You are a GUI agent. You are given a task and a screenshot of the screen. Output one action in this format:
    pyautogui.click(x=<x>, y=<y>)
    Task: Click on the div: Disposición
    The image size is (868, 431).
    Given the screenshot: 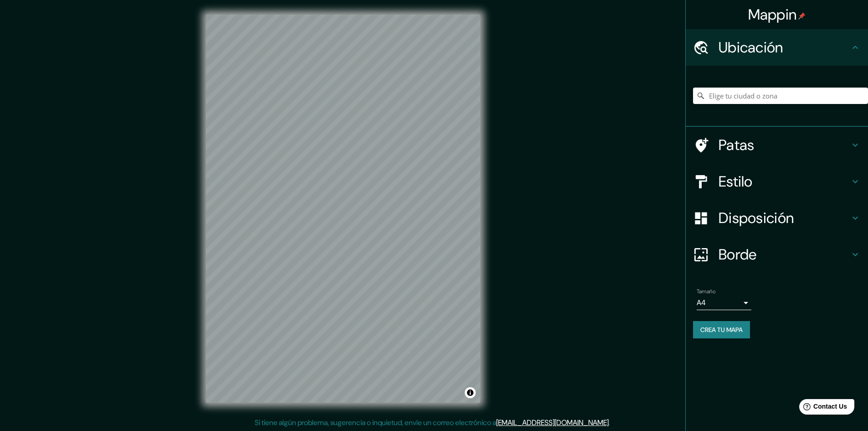 What is the action you would take?
    pyautogui.click(x=777, y=218)
    